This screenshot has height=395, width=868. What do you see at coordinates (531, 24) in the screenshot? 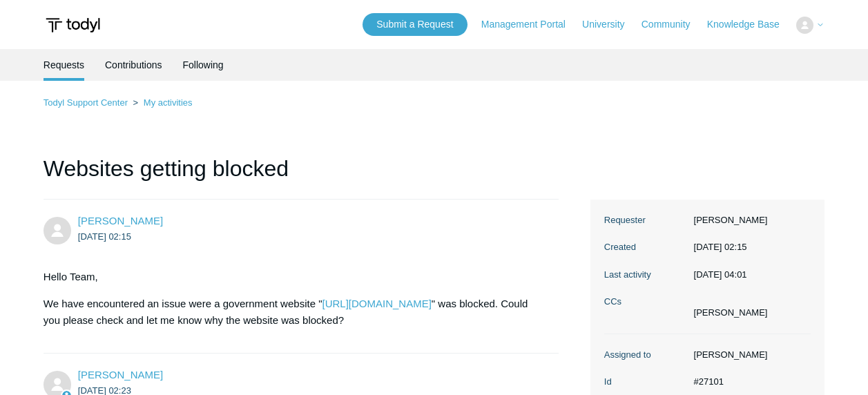
I see `a: Management Portal` at bounding box center [531, 24].